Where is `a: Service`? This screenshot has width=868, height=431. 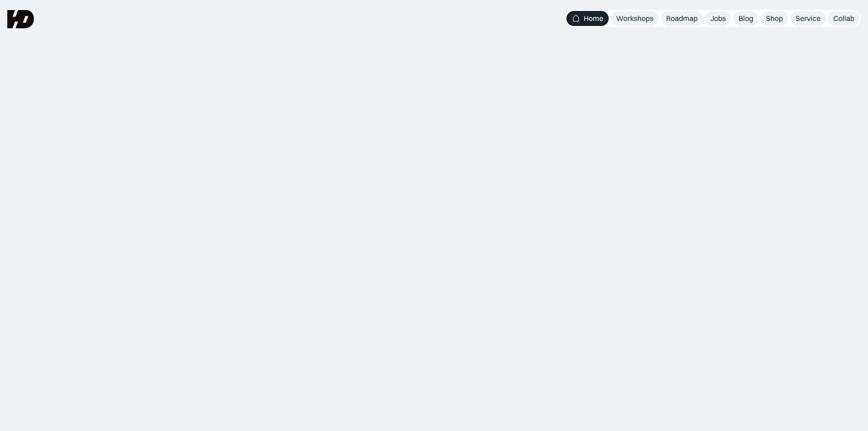
a: Service is located at coordinates (808, 19).